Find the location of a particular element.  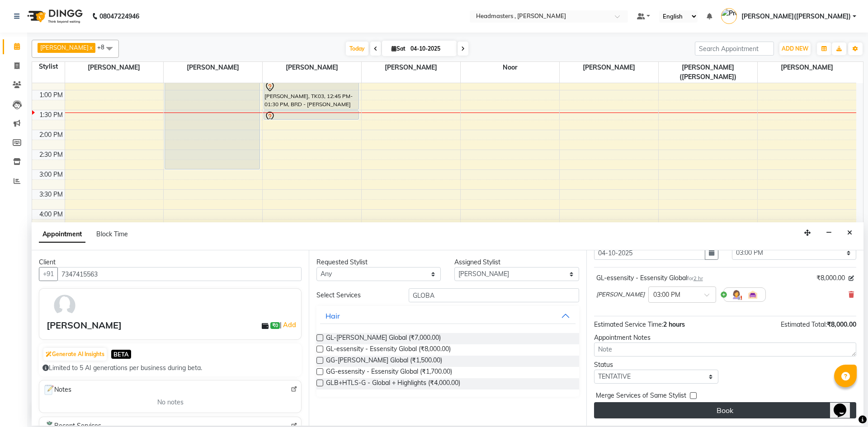

span: Appointment is located at coordinates (62, 235).